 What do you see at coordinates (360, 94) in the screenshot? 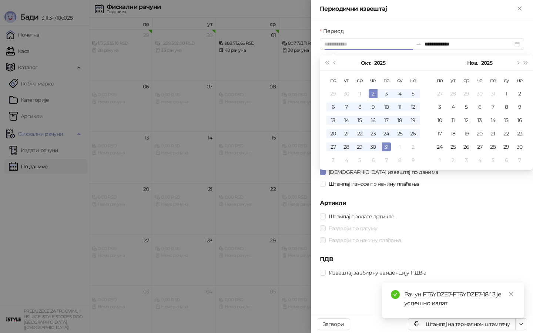
I see `td: 2025-10-01` at bounding box center [360, 94].